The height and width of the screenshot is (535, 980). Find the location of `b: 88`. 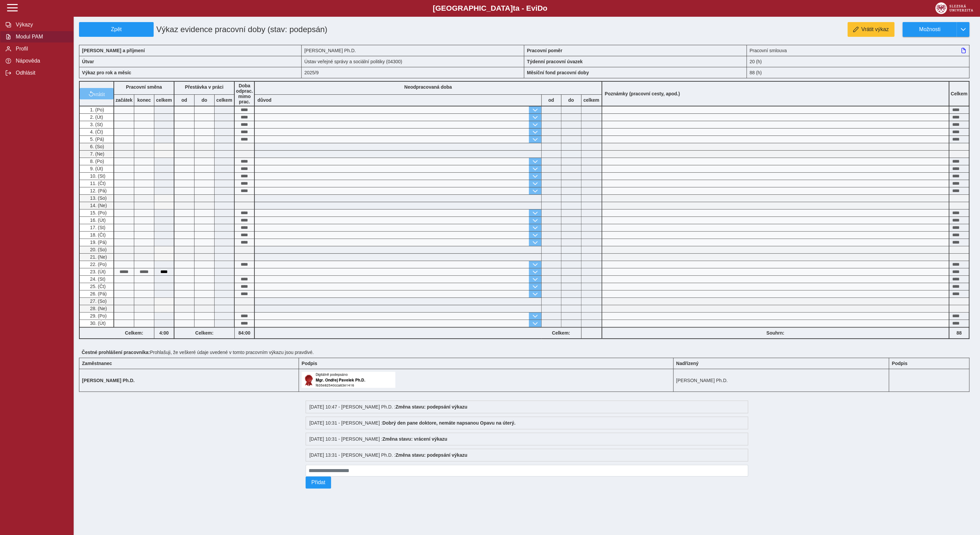

b: 88 is located at coordinates (959, 333).